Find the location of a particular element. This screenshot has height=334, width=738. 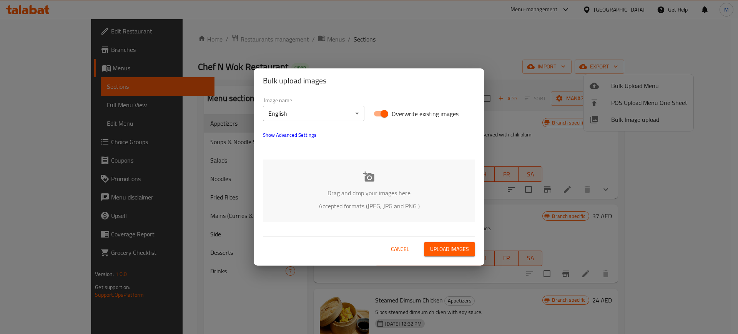

button: Upload images is located at coordinates (450, 249).